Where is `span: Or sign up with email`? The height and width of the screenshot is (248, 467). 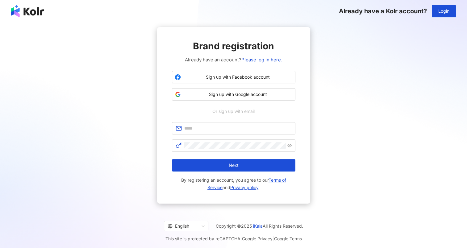
span: Or sign up with email is located at coordinates (234, 112).